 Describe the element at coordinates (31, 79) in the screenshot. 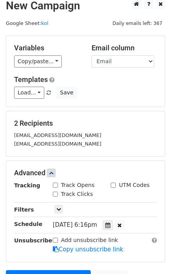

I see `a: Templates` at that location.